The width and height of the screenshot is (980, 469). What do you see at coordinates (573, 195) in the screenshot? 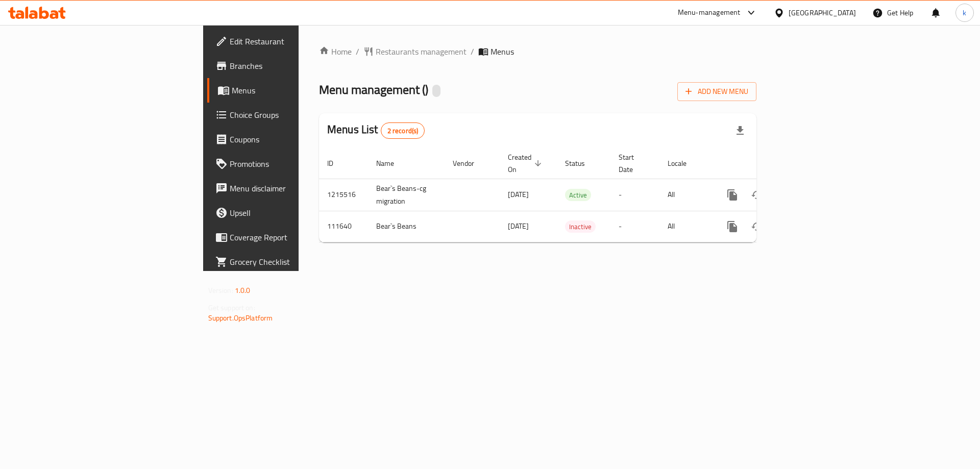
I see `table: enhanced table` at bounding box center [573, 195].